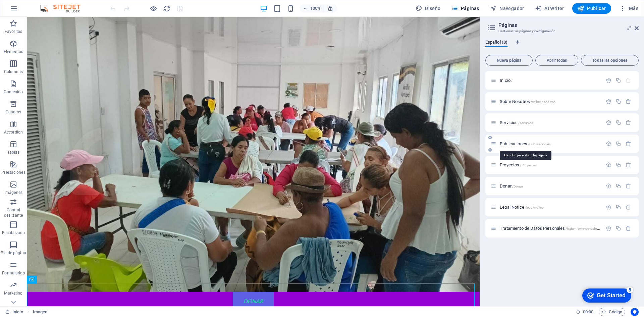 Image resolution: width=644 pixels, height=317 pixels. Describe the element at coordinates (13, 293) in the screenshot. I see `p: Marketing` at that location.